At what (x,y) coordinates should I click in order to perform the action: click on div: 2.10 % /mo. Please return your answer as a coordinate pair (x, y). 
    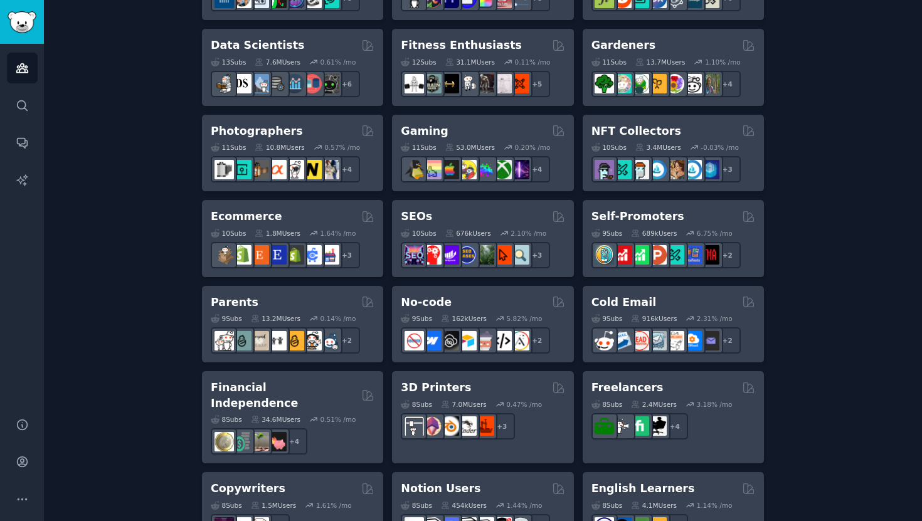
    Looking at the image, I should click on (528, 233).